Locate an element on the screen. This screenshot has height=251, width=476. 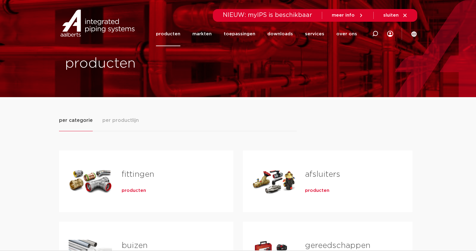
span: per categorie is located at coordinates (76, 120).